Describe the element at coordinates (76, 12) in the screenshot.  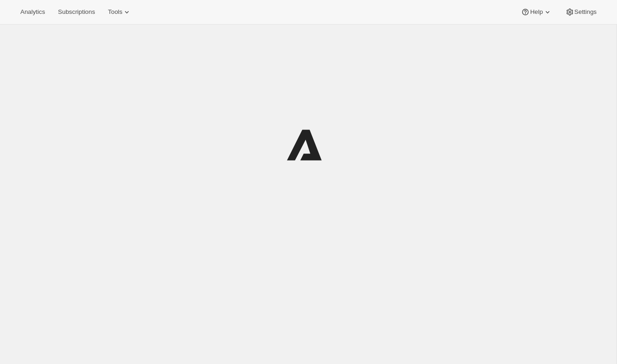
I see `span: Subscriptions` at that location.